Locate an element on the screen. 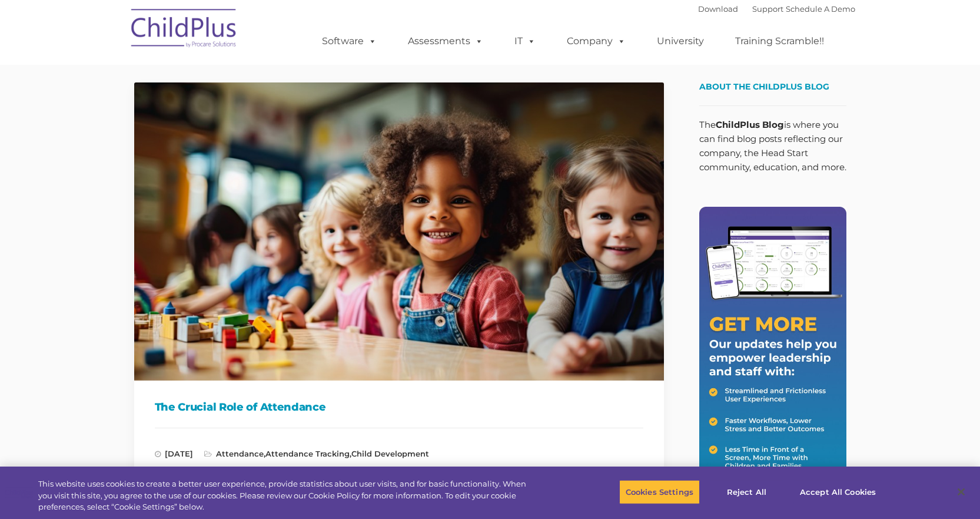 Image resolution: width=980 pixels, height=519 pixels. button: Cookies Settings is located at coordinates (659, 492).